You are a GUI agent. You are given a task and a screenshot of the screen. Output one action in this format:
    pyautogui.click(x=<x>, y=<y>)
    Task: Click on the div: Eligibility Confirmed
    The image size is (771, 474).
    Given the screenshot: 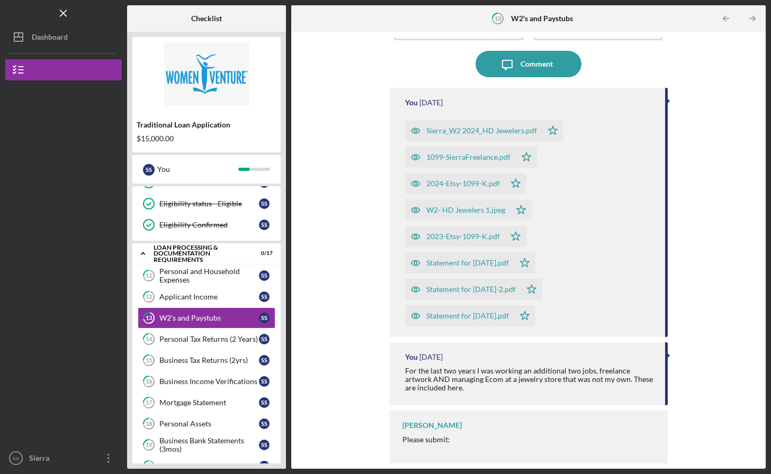 What is the action you would take?
    pyautogui.click(x=209, y=225)
    